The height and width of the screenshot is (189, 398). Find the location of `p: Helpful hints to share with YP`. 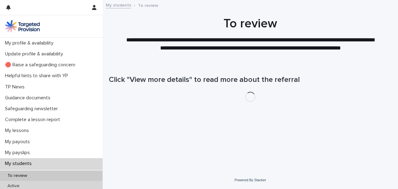

p: Helpful hints to share with YP is located at coordinates (38, 76).